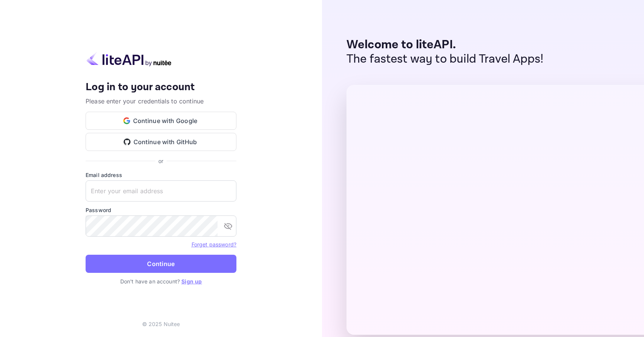  Describe the element at coordinates (161, 121) in the screenshot. I see `button: Continue with Google` at that location.